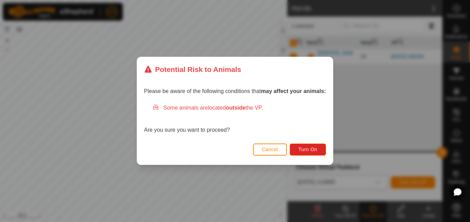  Describe the element at coordinates (235, 108) in the screenshot. I see `strong: outside` at that location.